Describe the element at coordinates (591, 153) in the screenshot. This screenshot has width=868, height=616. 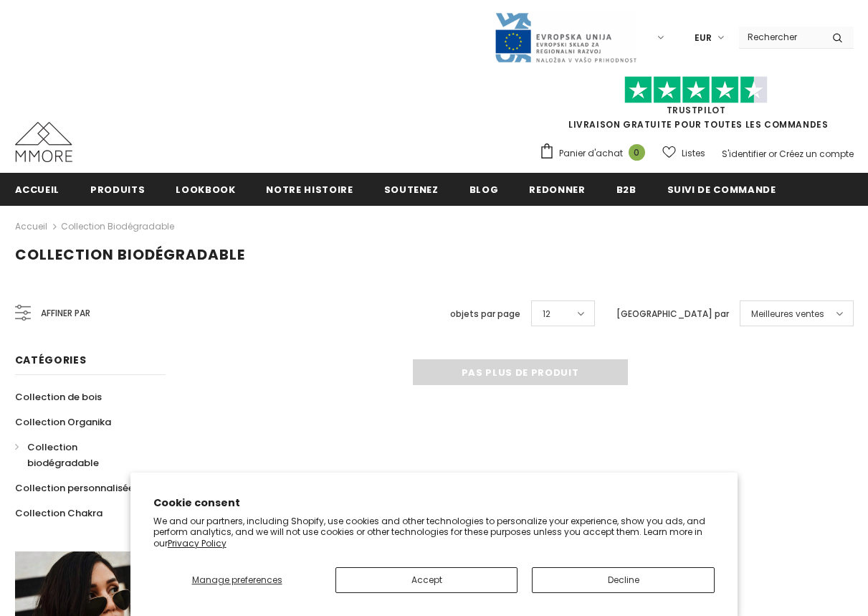
I see `span: Panier d'achat` at that location.